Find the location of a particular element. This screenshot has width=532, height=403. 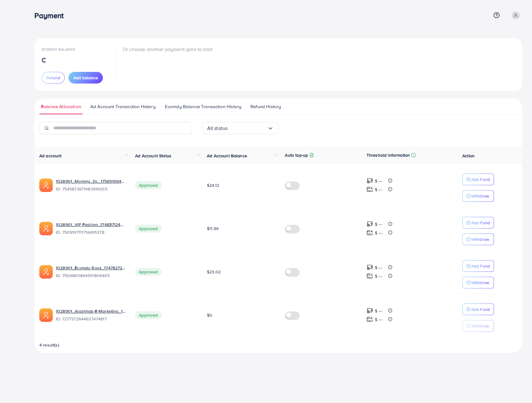

a: 1028901_VIP Fashion_1748371246553 is located at coordinates (90, 225).